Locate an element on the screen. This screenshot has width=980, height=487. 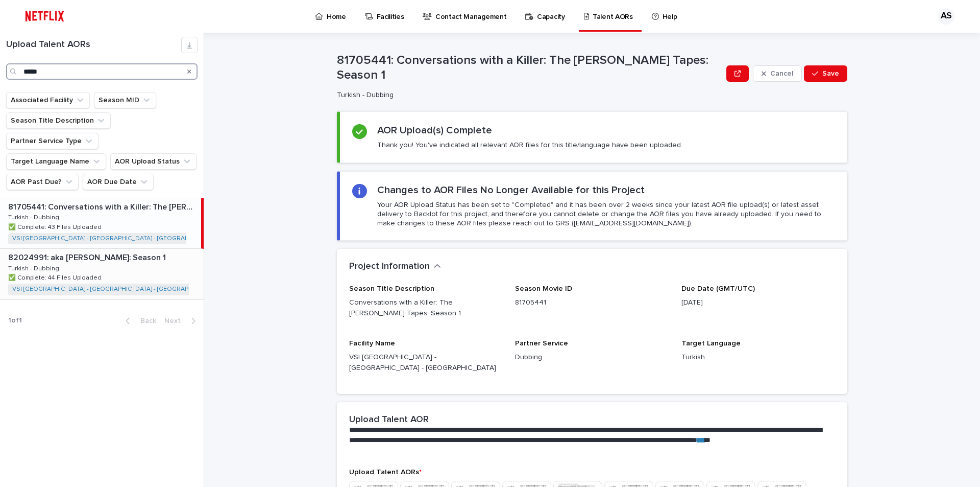
p: Turkish is located at coordinates (758, 357).